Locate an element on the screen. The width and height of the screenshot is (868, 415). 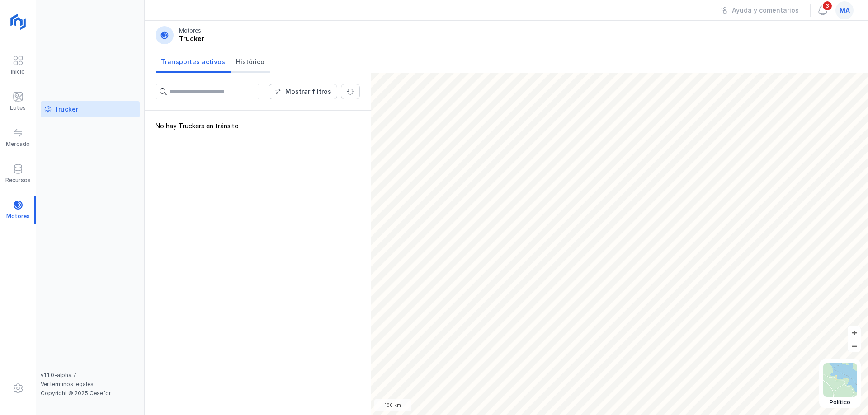
span: Transportes activos is located at coordinates (193, 62).